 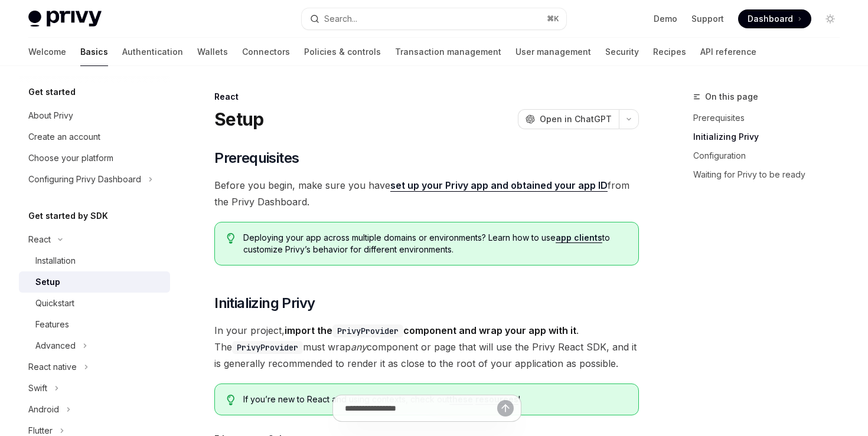 What do you see at coordinates (55, 346) in the screenshot?
I see `div: Advanced` at bounding box center [55, 346].